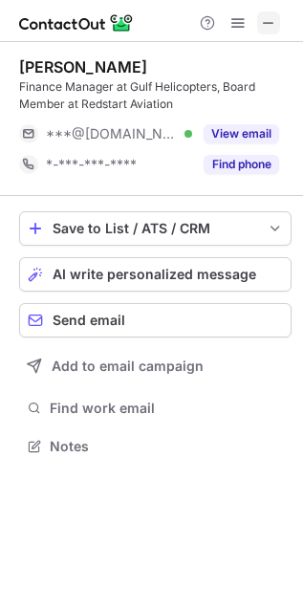 Image resolution: width=303 pixels, height=609 pixels. I want to click on span: Notes, so click(166, 447).